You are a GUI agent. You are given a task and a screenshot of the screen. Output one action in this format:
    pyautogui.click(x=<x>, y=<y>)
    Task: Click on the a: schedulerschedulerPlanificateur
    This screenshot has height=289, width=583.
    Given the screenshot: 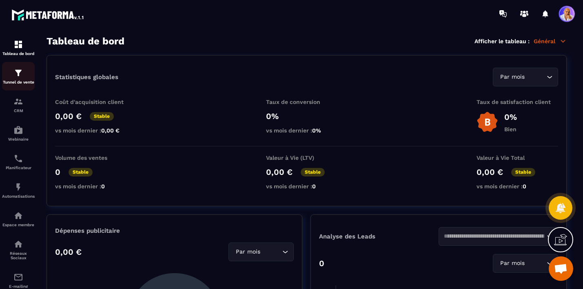 What is the action you would take?
    pyautogui.click(x=18, y=162)
    